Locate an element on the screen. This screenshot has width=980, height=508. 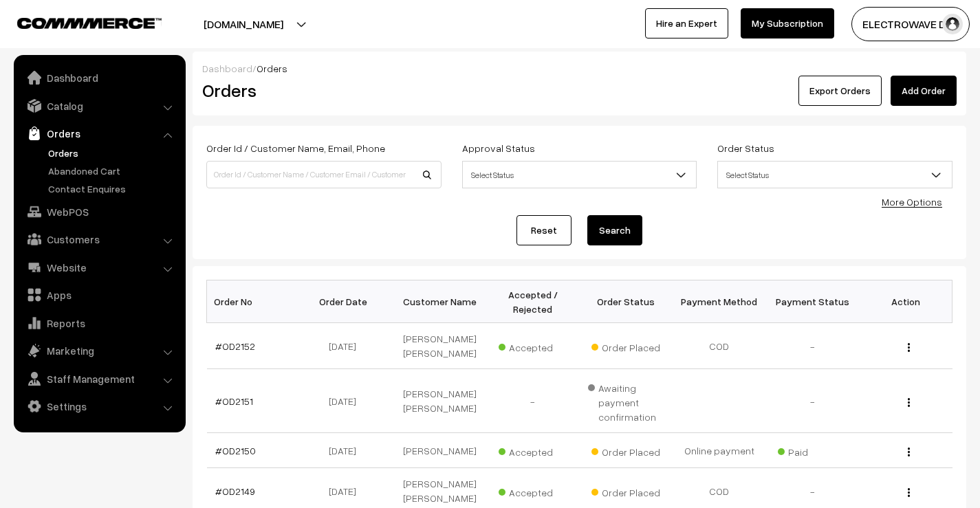
a: Staff Management is located at coordinates (99, 379).